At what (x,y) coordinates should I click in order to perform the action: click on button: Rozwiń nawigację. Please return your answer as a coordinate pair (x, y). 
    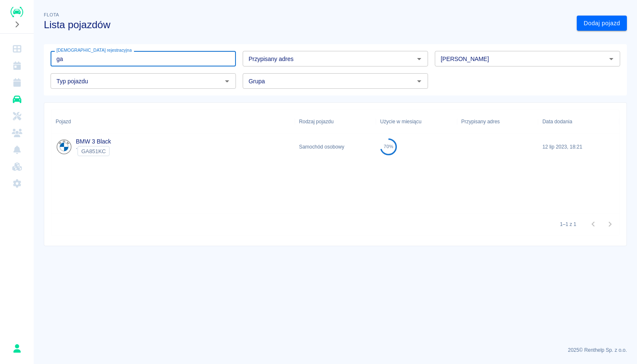
    Looking at the image, I should click on (17, 24).